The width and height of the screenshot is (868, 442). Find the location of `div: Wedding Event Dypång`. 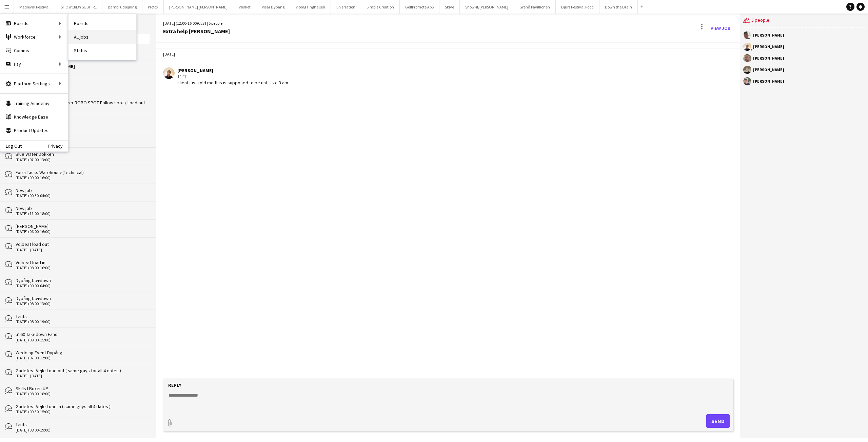

div: Wedding Event Dypång is located at coordinates (82, 353).